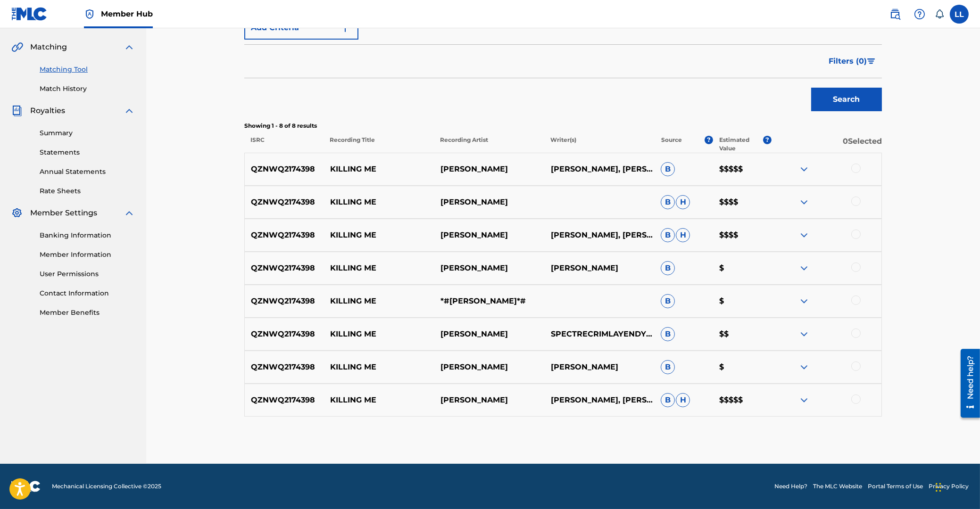 This screenshot has height=509, width=980. I want to click on button: Filters (0), so click(852, 61).